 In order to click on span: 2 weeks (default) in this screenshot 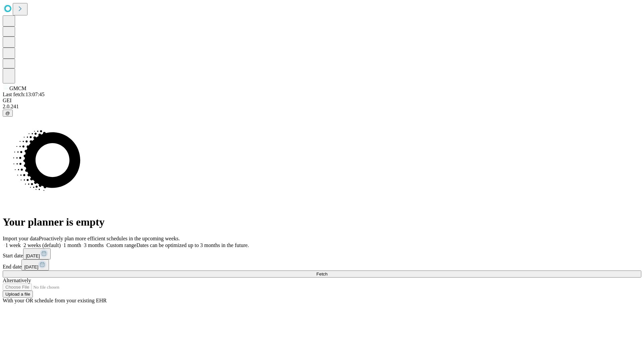, I will do `click(42, 245)`.